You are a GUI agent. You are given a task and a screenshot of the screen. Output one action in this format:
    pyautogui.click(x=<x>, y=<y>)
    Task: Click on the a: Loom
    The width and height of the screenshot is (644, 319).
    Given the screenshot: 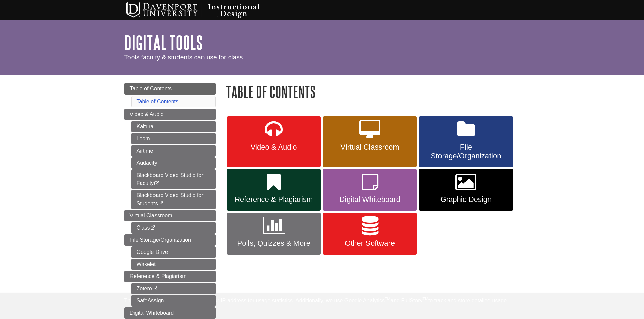 What is the action you would take?
    pyautogui.click(x=173, y=139)
    